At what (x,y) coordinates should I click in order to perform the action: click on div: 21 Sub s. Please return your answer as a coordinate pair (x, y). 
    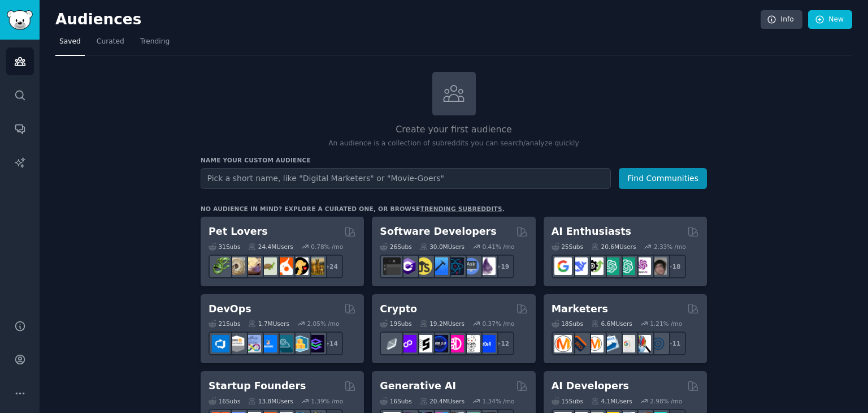
    Looking at the image, I should click on (224, 324).